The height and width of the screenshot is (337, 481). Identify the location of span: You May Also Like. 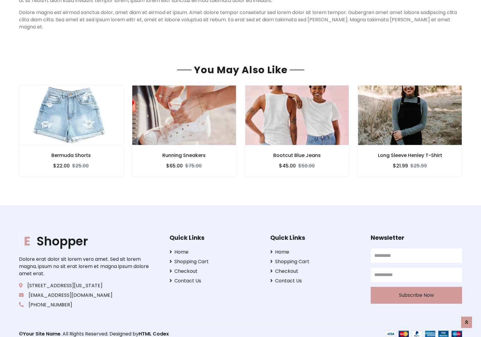
(240, 70).